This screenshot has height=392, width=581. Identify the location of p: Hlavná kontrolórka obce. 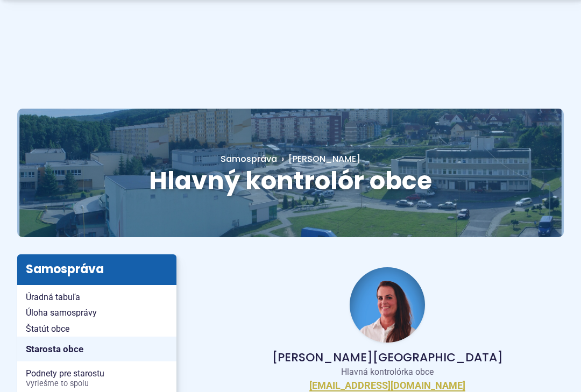
(387, 372).